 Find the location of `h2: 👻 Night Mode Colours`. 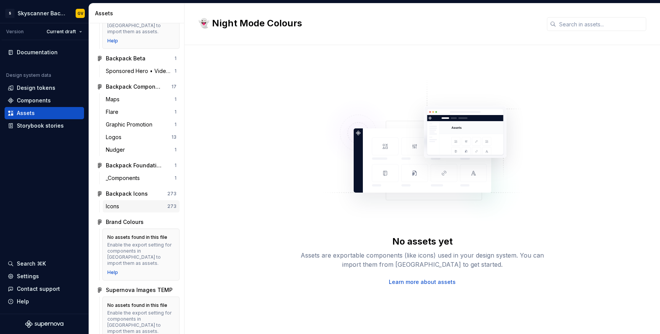

h2: 👻 Night Mode Colours is located at coordinates (368, 23).